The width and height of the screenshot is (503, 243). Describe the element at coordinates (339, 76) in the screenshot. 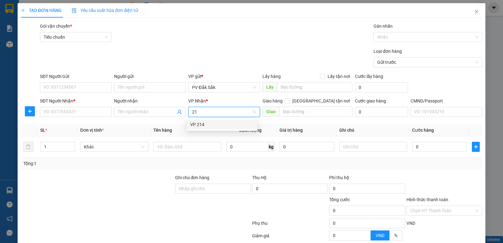

I see `span: Lấy tận nơi` at that location.